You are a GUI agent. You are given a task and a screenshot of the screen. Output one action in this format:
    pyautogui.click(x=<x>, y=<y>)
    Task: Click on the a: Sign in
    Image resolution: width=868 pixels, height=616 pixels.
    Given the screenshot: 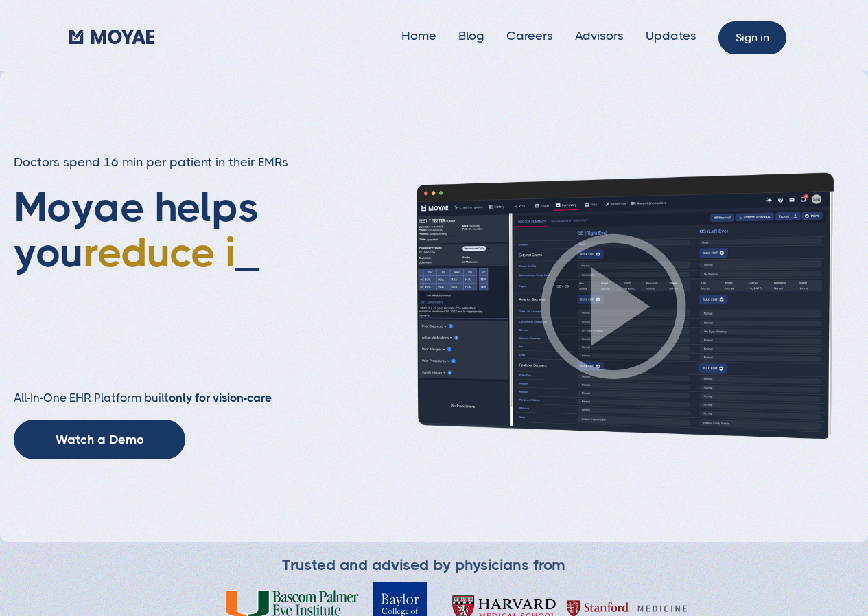 What is the action you would take?
    pyautogui.click(x=752, y=38)
    